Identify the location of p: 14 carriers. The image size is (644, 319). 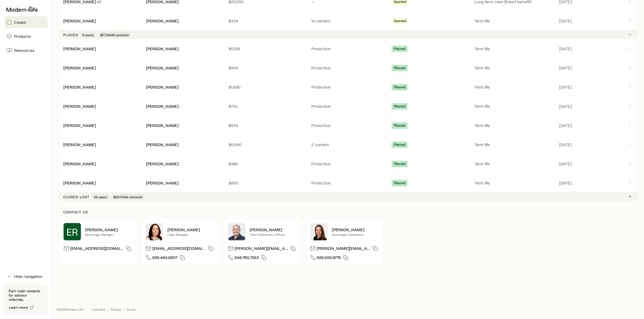
(349, 21).